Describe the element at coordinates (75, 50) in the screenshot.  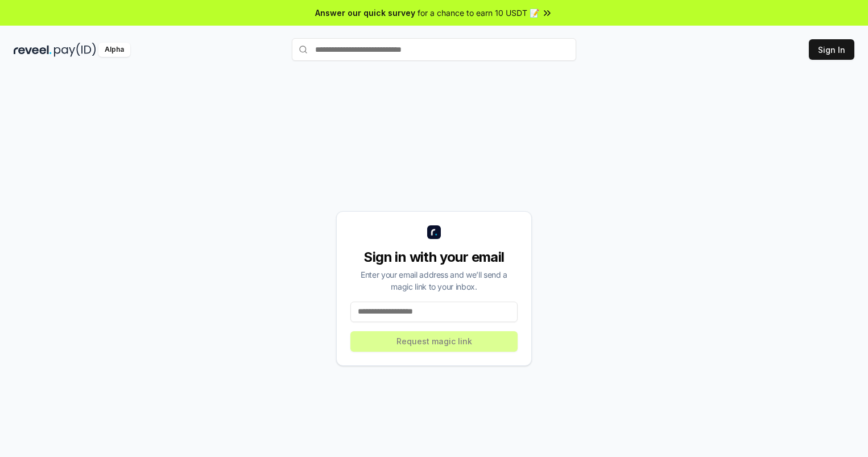
I see `img: pay_id` at that location.